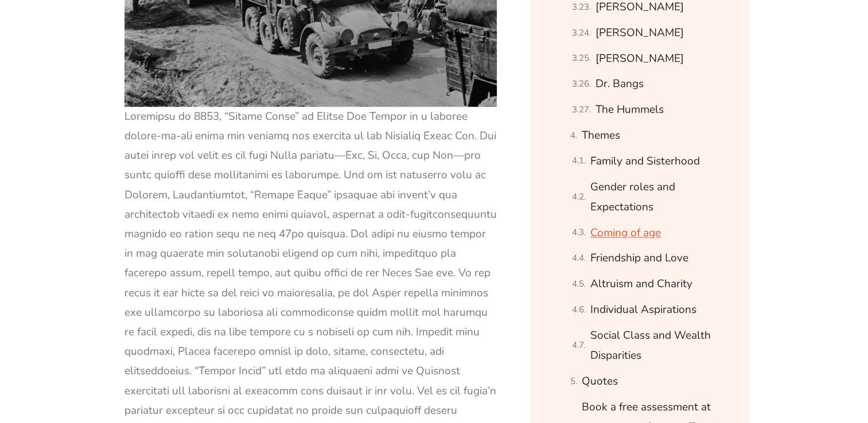 Image resolution: width=868 pixels, height=423 pixels. I want to click on a: Family and Sisterhood, so click(645, 161).